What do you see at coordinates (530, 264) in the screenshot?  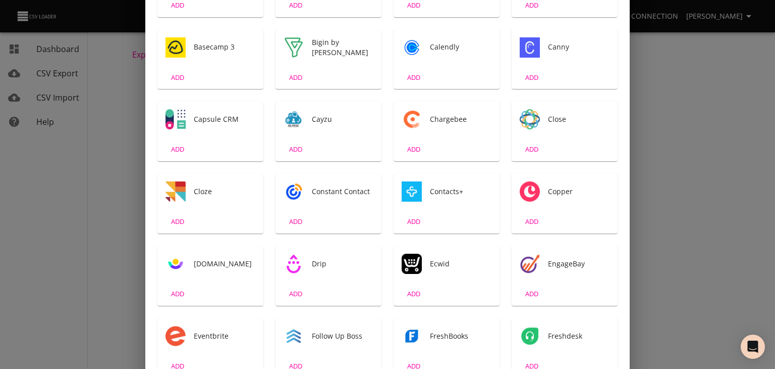 I see `img: EngageBay` at bounding box center [530, 264].